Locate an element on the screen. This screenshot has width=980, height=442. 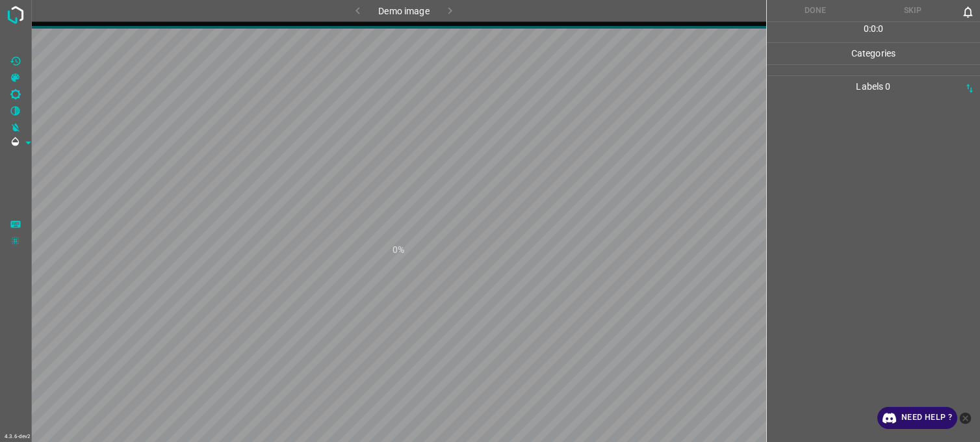
img: logo is located at coordinates (15, 15).